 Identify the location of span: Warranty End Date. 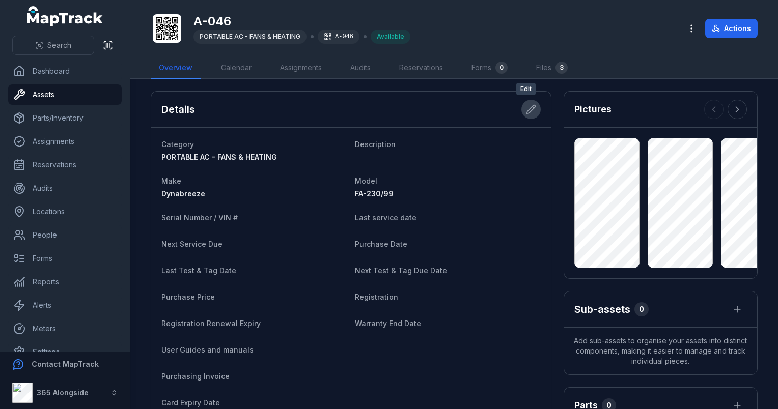
(388, 323).